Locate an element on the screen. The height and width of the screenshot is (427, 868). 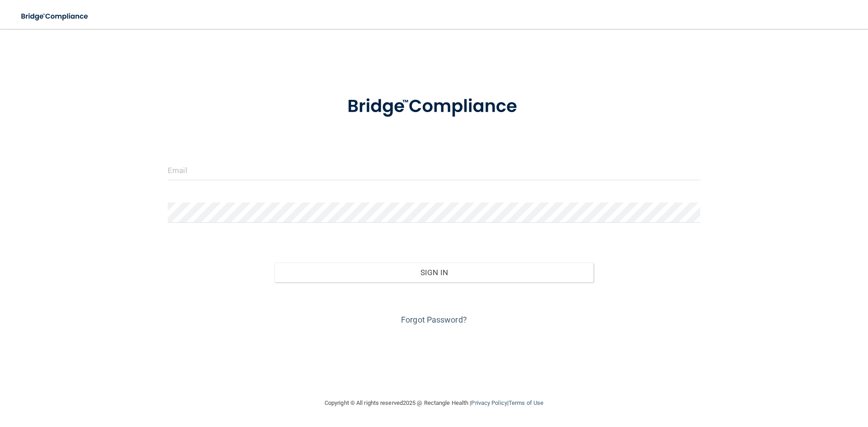
input: Email is located at coordinates (434, 170).